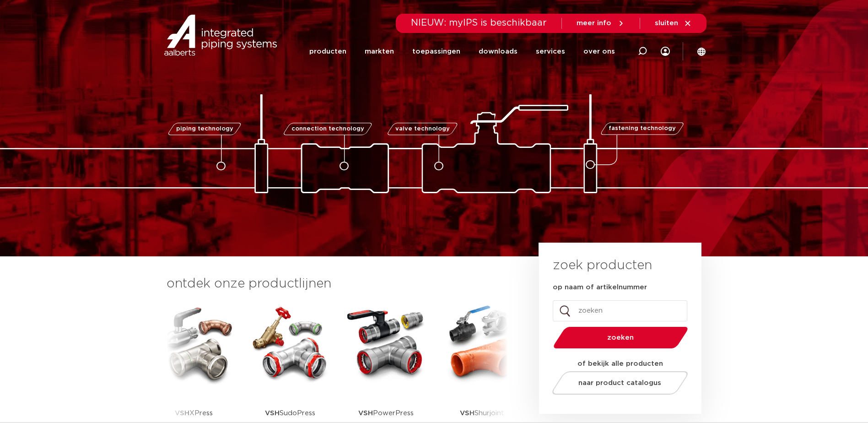 This screenshot has height=423, width=868. What do you see at coordinates (601, 23) in the screenshot?
I see `a: meer info` at bounding box center [601, 23].